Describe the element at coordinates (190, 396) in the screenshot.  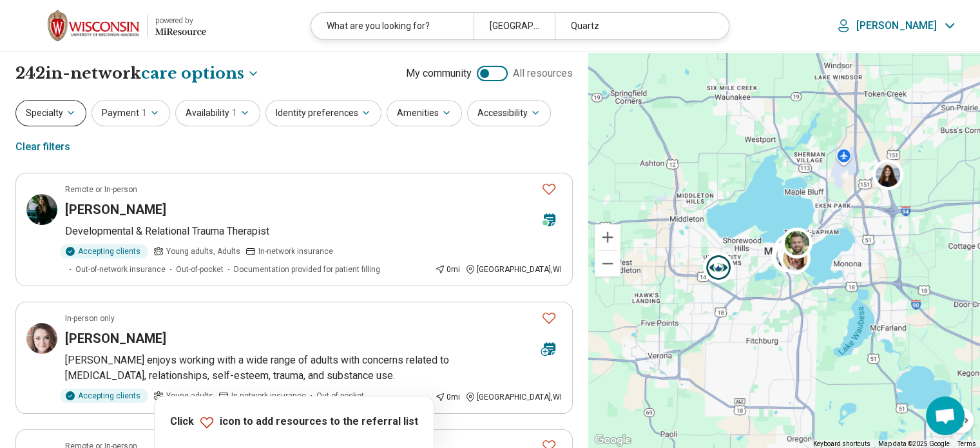
I see `span: Young adults` at that location.